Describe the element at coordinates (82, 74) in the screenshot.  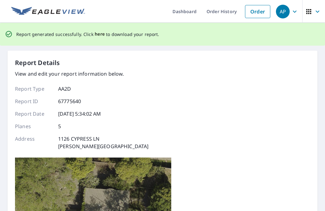
I see `p: View and edit your report information below.` at that location.